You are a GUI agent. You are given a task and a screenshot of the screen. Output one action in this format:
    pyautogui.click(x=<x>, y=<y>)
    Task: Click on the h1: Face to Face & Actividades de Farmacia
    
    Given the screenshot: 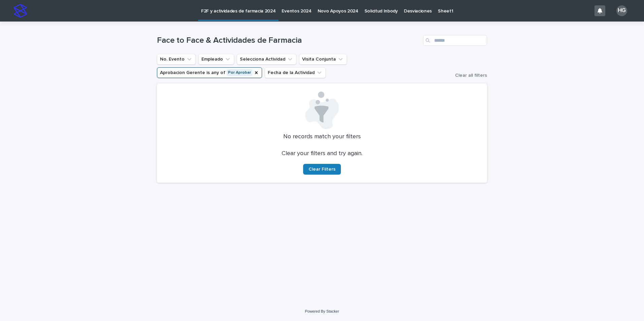 What is the action you would take?
    pyautogui.click(x=288, y=40)
    